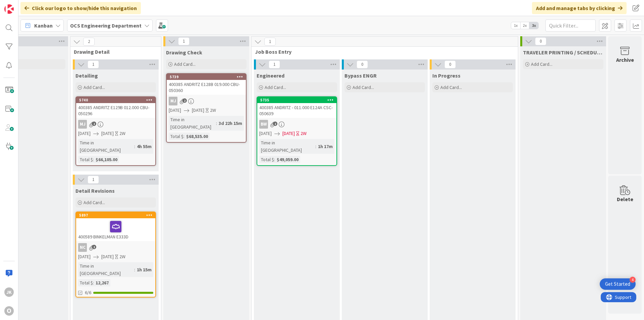  Describe the element at coordinates (563, 52) in the screenshot. I see `span: TRAVELER PRINTING / SCHEDULING` at that location.